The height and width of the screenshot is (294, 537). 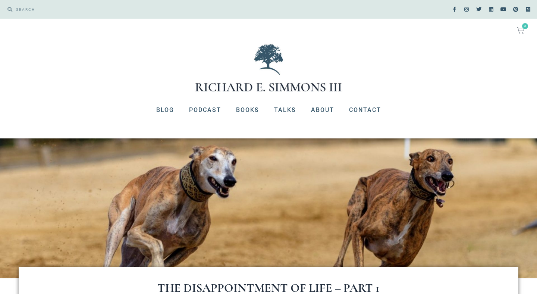 I want to click on a: Books, so click(x=248, y=110).